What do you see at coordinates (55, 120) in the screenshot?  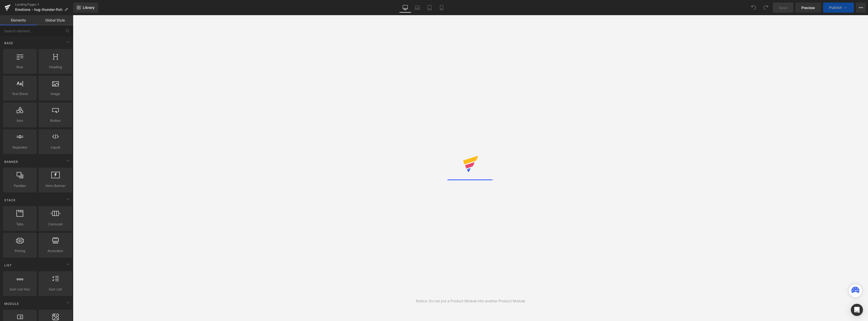 I see `span: Button` at bounding box center [55, 120].